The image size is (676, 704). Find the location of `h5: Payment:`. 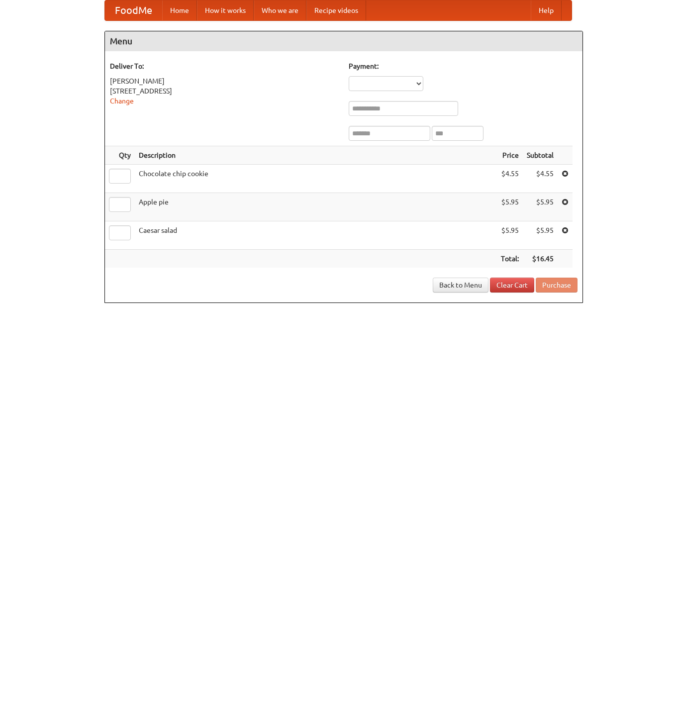

h5: Payment: is located at coordinates (463, 66).